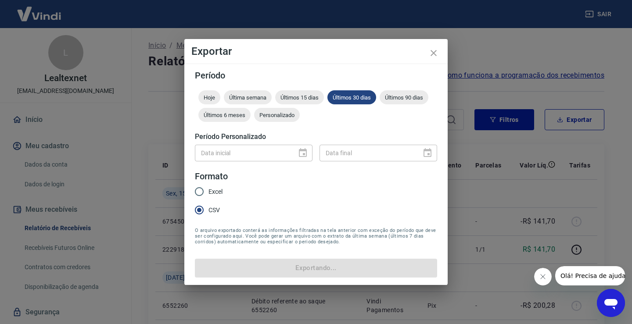 The image size is (632, 324). I want to click on span: O arquivo exportado conterá as informações filtradas na tela anterior com exceção do período que ..., so click(316, 236).